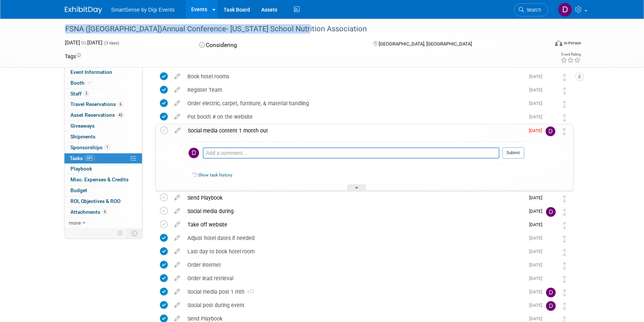 The width and height of the screenshot is (644, 322). I want to click on div: Book hotel rooms, so click(354, 76).